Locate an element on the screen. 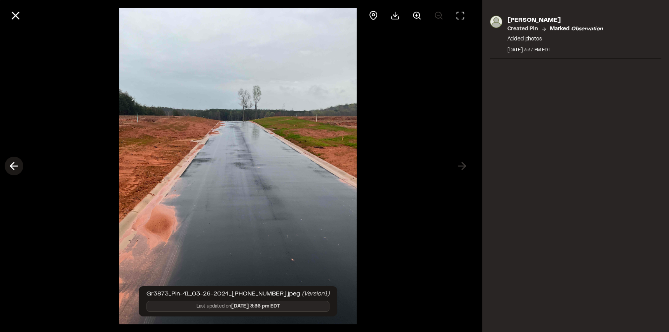 This screenshot has height=332, width=669. p: Created Pin is located at coordinates (522, 29).